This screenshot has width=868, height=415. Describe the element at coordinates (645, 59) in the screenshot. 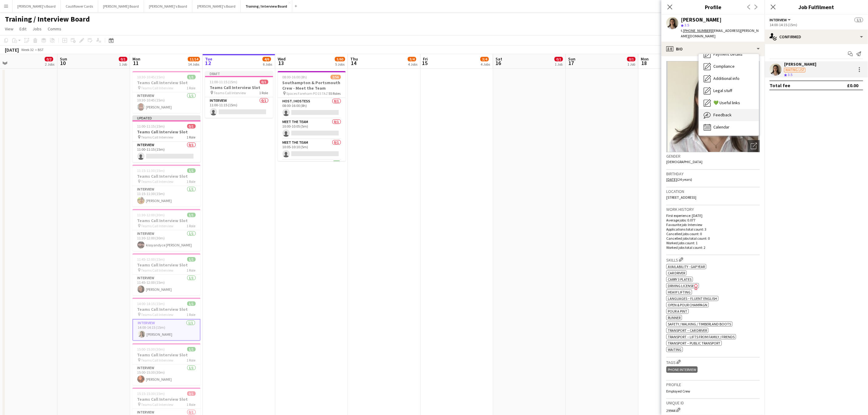

I see `span: Mon` at that location.